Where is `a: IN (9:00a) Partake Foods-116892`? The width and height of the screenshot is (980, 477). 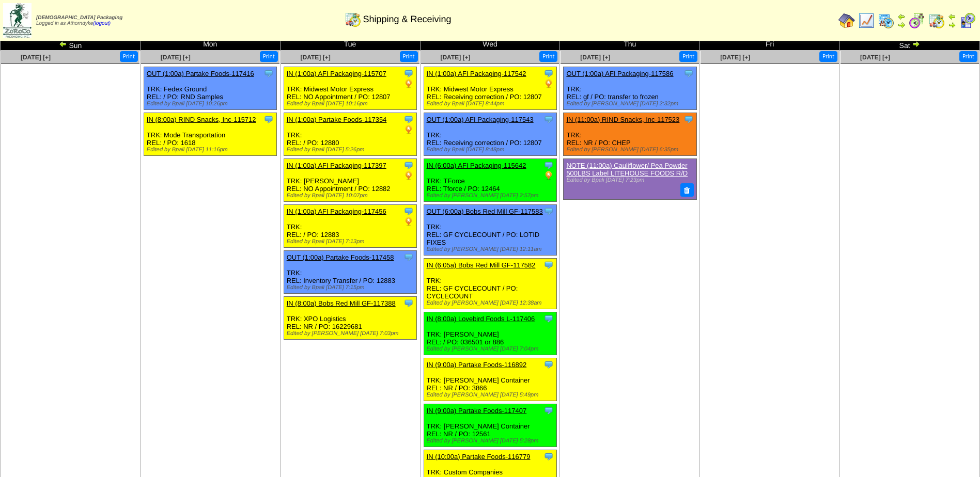
a: IN (9:00a) Partake Foods-116892 is located at coordinates (477, 365).